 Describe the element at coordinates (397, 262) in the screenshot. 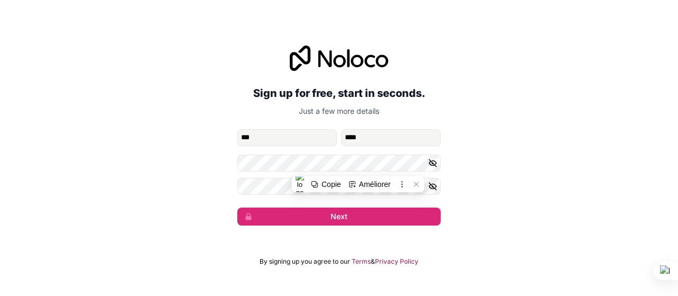

I see `a: Privacy Policy` at that location.